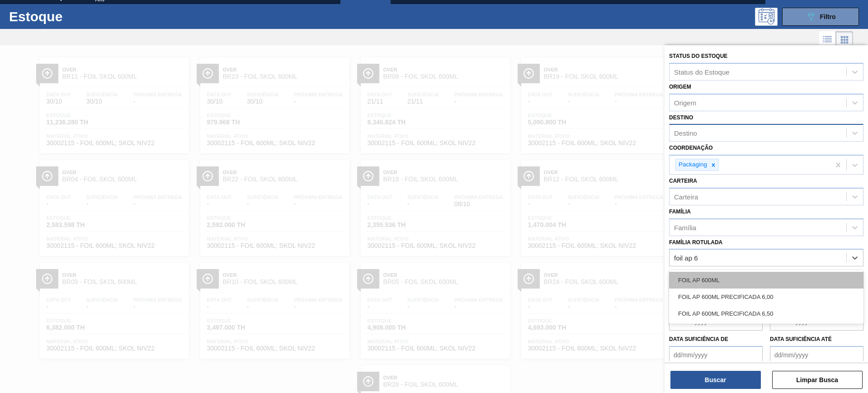 The image size is (868, 393). Describe the element at coordinates (685, 227) in the screenshot. I see `div: Família` at that location.